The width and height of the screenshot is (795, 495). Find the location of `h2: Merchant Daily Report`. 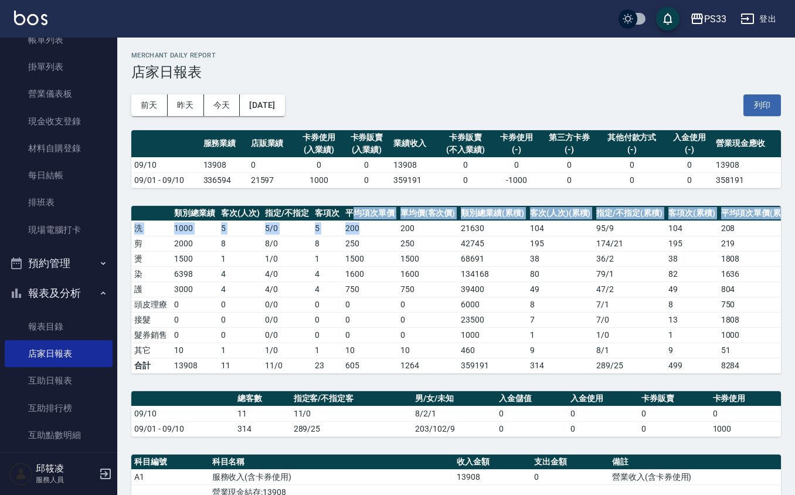

h2: Merchant Daily Report is located at coordinates (456, 55).